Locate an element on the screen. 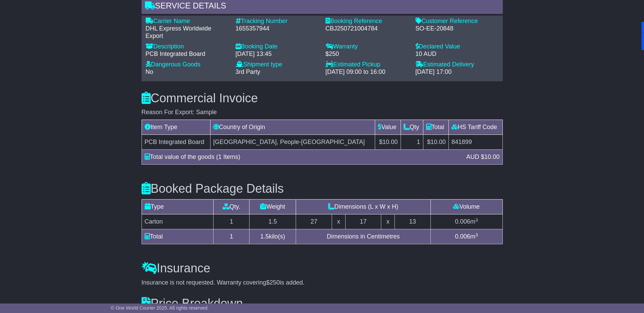  td: Volume is located at coordinates (466, 207).